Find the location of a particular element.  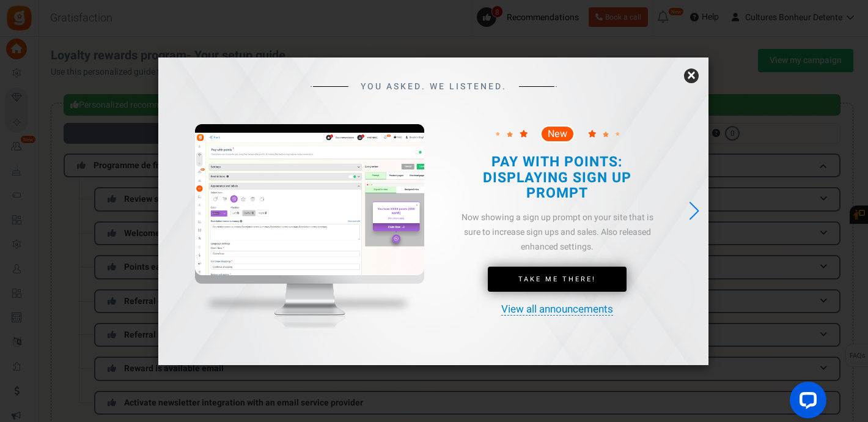

span: New is located at coordinates (557, 134).